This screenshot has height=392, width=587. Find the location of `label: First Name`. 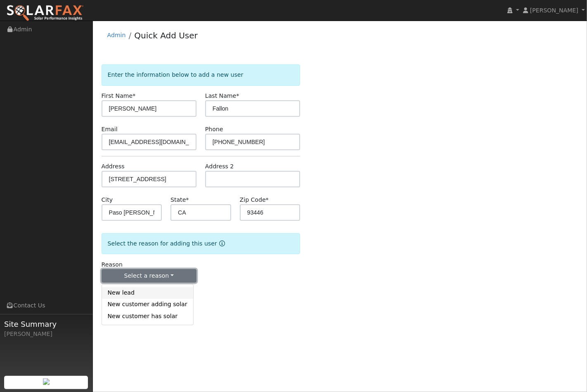

label: First Name is located at coordinates (118, 96).